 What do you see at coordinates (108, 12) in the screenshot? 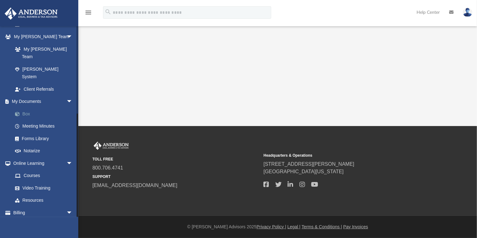
I see `i: search` at bounding box center [108, 12].